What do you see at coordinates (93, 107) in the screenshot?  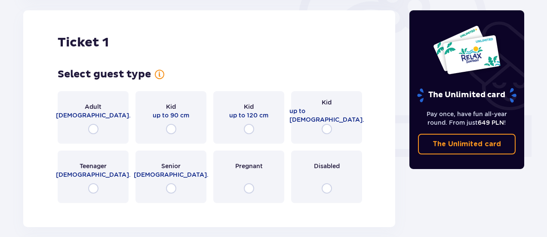 I see `span: Adult` at bounding box center [93, 107].